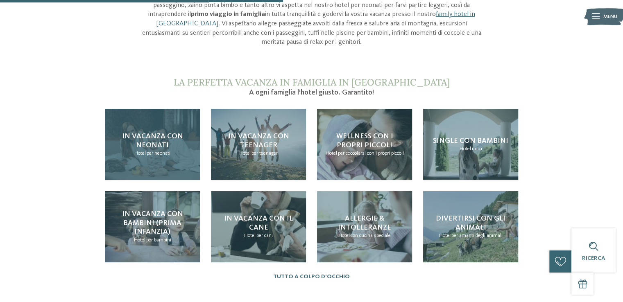 The height and width of the screenshot is (302, 623). I want to click on span: per neonati, so click(159, 153).